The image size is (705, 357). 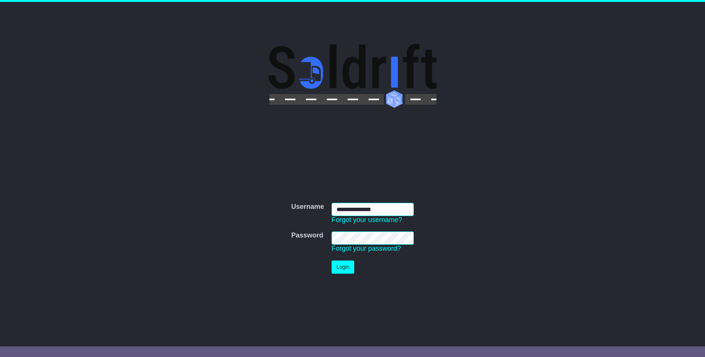 I want to click on a: Forgot your password?, so click(x=366, y=249).